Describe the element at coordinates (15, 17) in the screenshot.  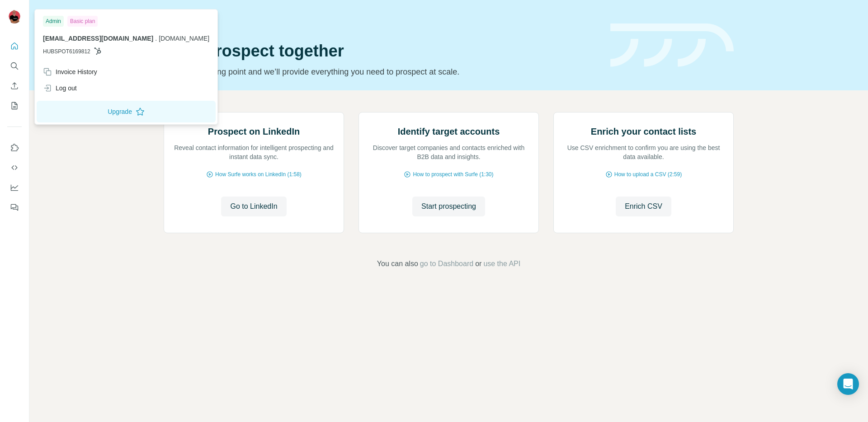
I see `img: Avatar` at that location.